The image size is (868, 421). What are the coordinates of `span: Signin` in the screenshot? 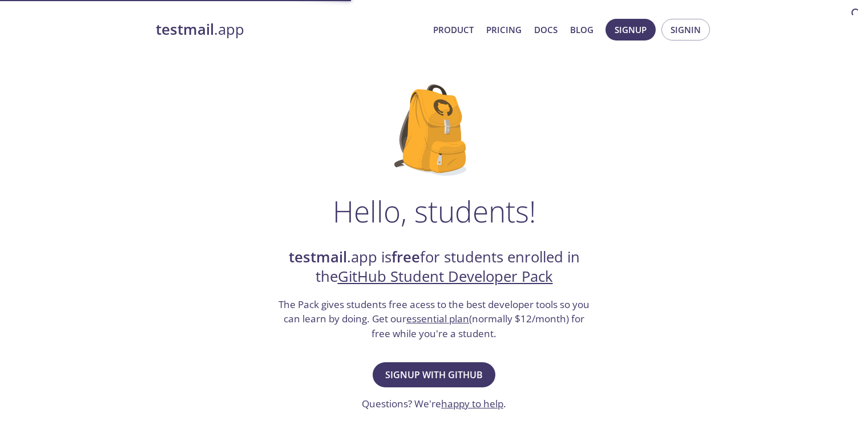 It's located at (685, 30).